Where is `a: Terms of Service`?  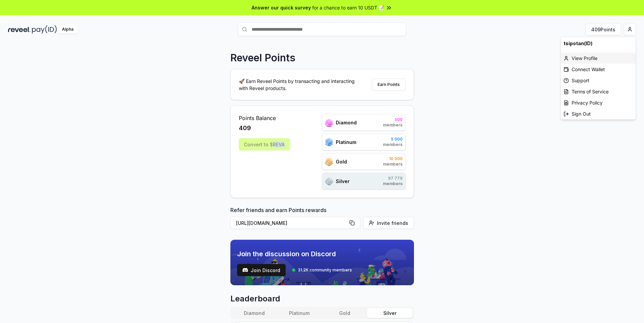
a: Terms of Service is located at coordinates (598, 91).